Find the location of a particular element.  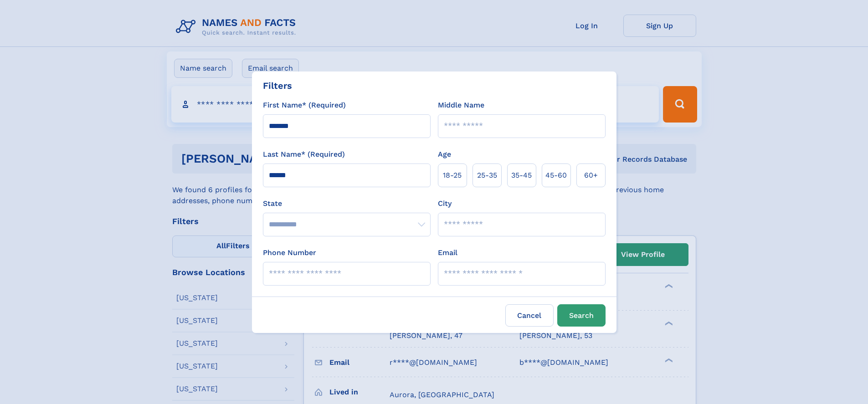

span: 35‑45 is located at coordinates (521, 176).